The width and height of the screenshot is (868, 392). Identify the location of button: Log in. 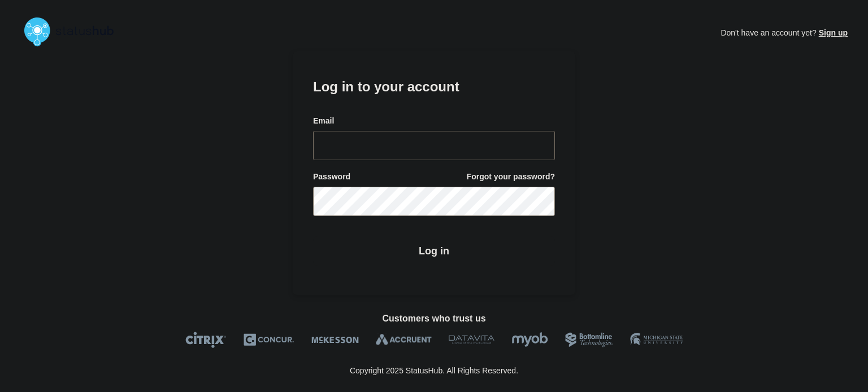
(434, 251).